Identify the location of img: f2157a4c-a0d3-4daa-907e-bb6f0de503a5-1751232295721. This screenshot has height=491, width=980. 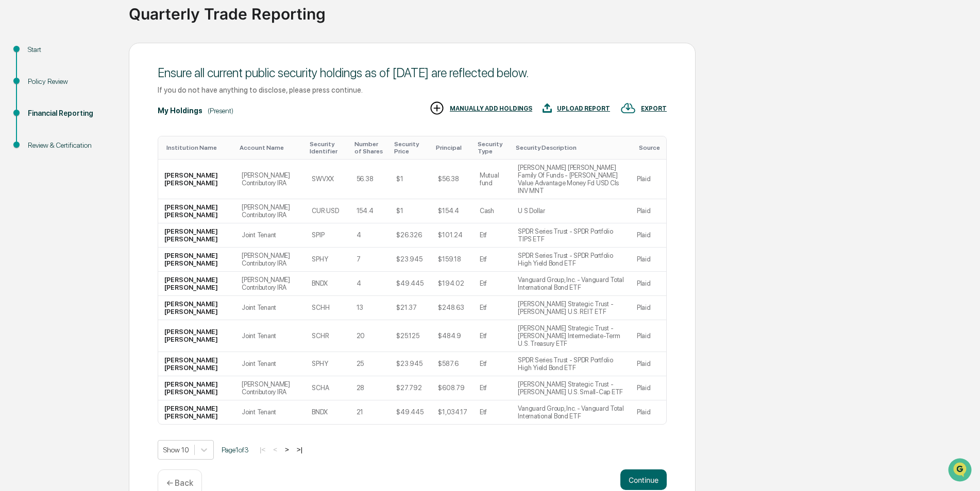
(13, 13).